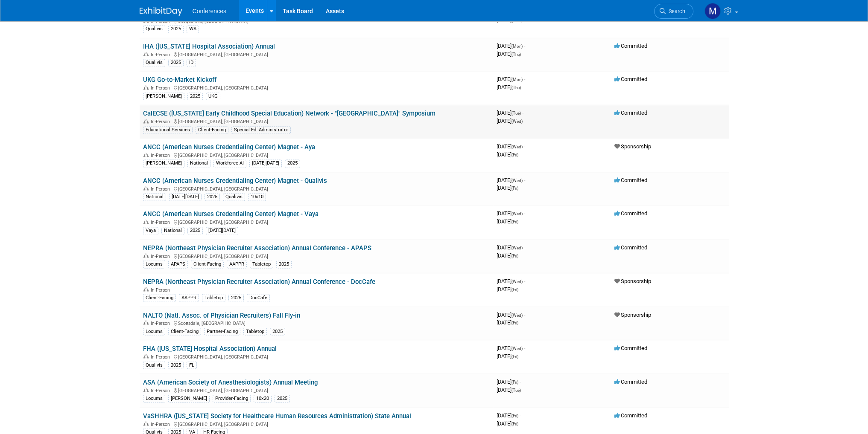 The image size is (868, 434). I want to click on a: Search, so click(674, 11).